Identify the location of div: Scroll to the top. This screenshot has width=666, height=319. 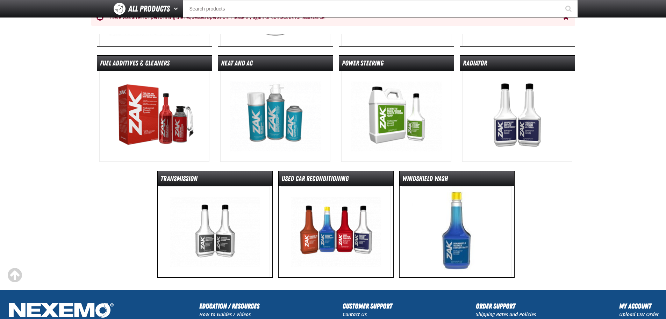
(15, 275).